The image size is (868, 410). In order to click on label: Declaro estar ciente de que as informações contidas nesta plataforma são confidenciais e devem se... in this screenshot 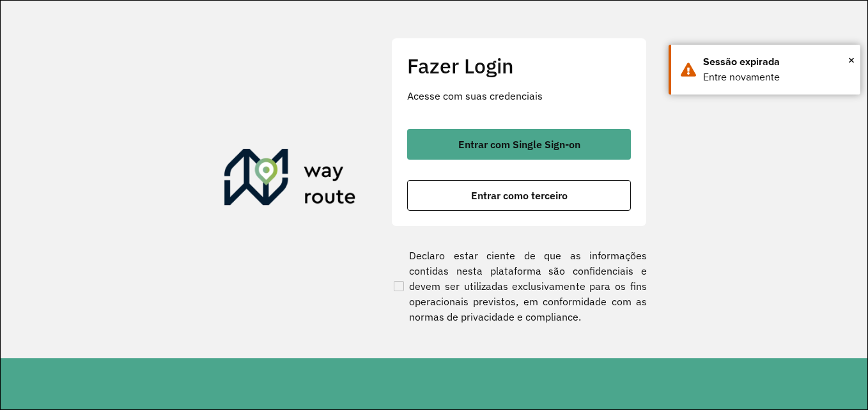, I will do `click(519, 286)`.